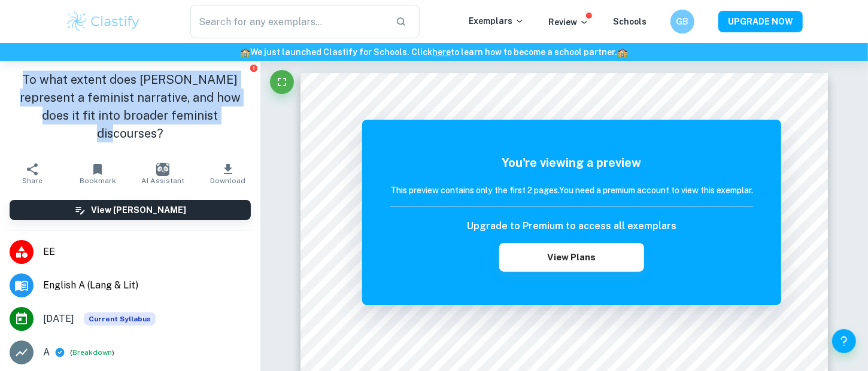 The image size is (868, 371). I want to click on div: This exemplar is based on the current syllabus. Feel free to refer to it for inspiration/ideas wh..., so click(120, 319).